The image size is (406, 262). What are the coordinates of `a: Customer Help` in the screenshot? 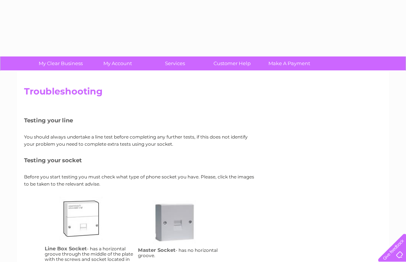 It's located at (232, 63).